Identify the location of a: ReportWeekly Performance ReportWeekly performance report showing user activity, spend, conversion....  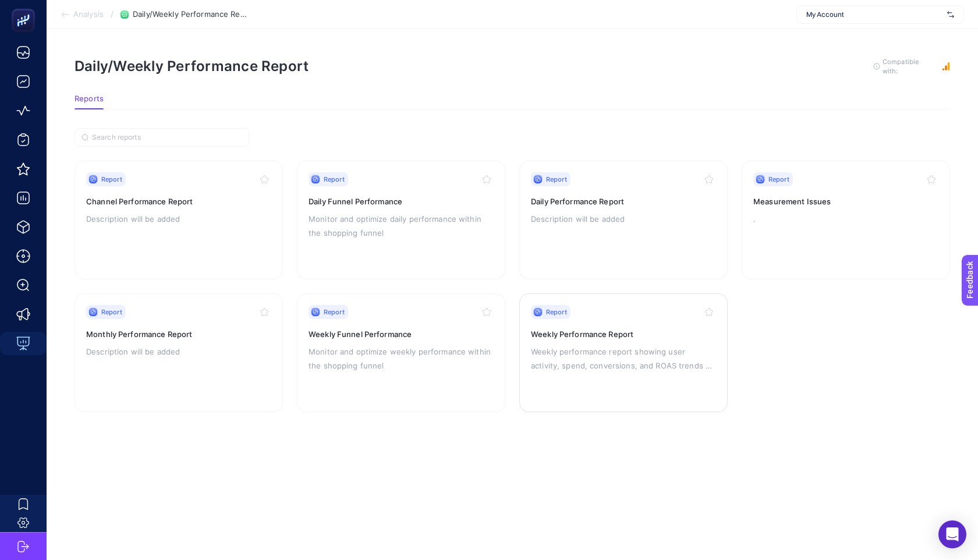
(624, 353).